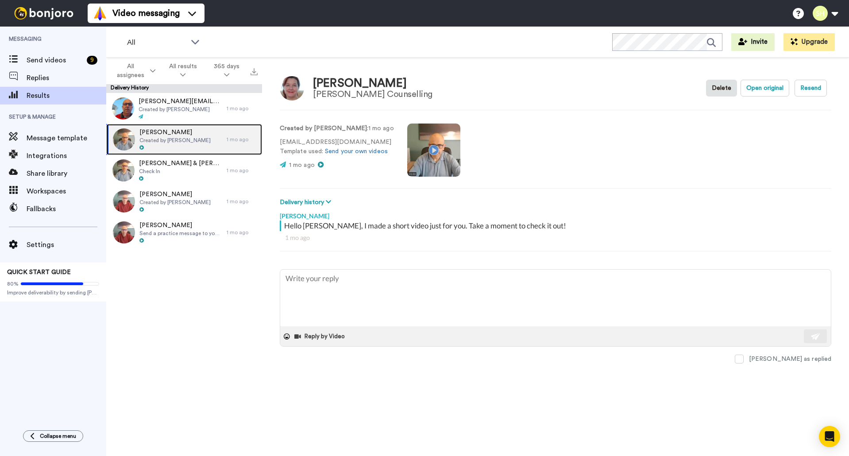 Image resolution: width=849 pixels, height=456 pixels. What do you see at coordinates (92, 60) in the screenshot?
I see `div: 9` at bounding box center [92, 60].